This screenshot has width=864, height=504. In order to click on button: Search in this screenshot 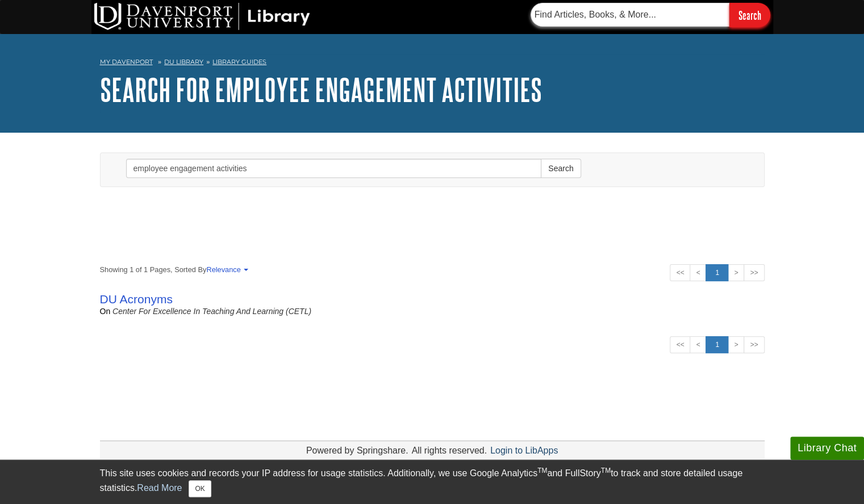, I will do `click(560, 168)`.